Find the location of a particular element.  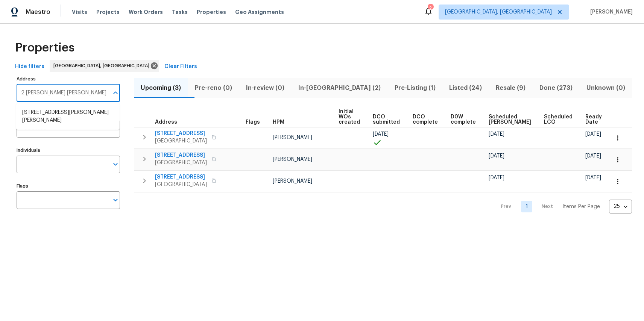

label: Address is located at coordinates (68, 79).